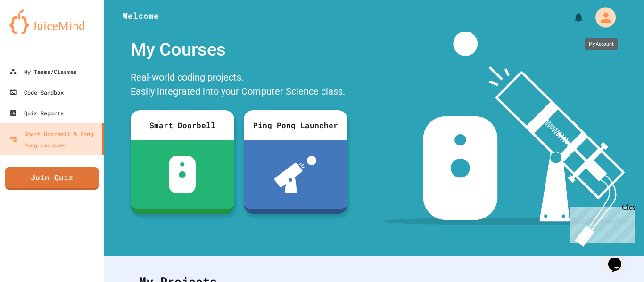 The width and height of the screenshot is (644, 282). What do you see at coordinates (37, 92) in the screenshot?
I see `div: Code Sandbox` at bounding box center [37, 92].